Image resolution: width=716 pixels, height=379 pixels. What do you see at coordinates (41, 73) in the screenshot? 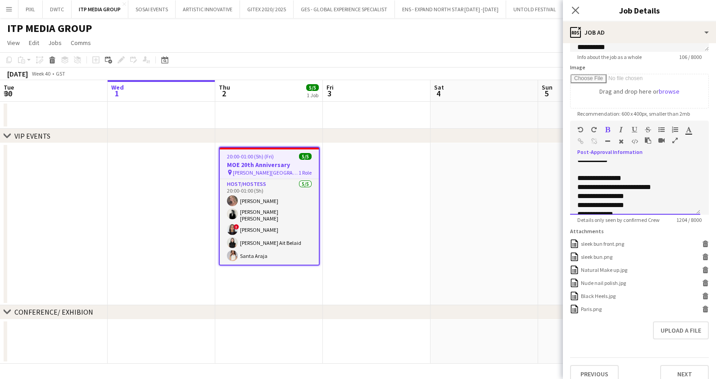
I see `span: Week 40` at bounding box center [41, 73].